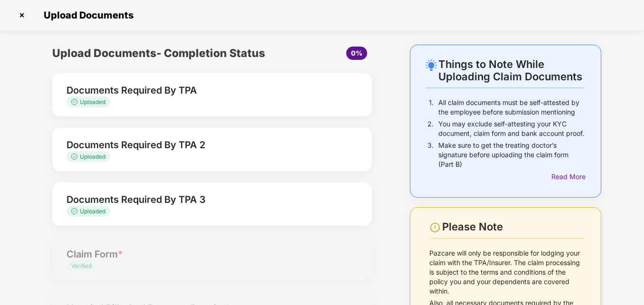 The height and width of the screenshot is (305, 644). I want to click on p: 1., so click(431, 108).